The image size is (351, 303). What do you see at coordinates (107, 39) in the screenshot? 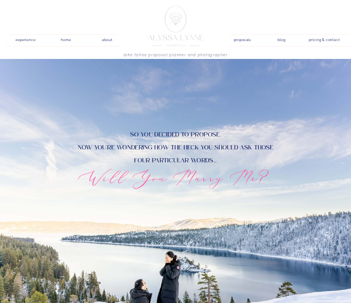
I see `a: about` at bounding box center [107, 39].